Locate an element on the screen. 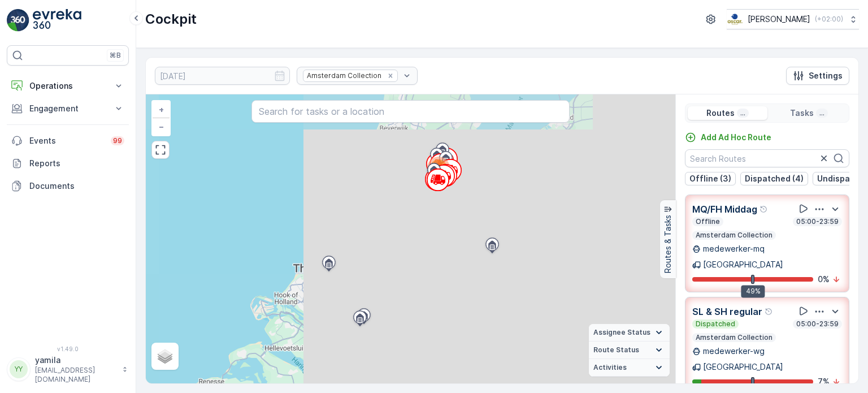 This screenshot has width=868, height=393. p: Operations is located at coordinates (68, 86).